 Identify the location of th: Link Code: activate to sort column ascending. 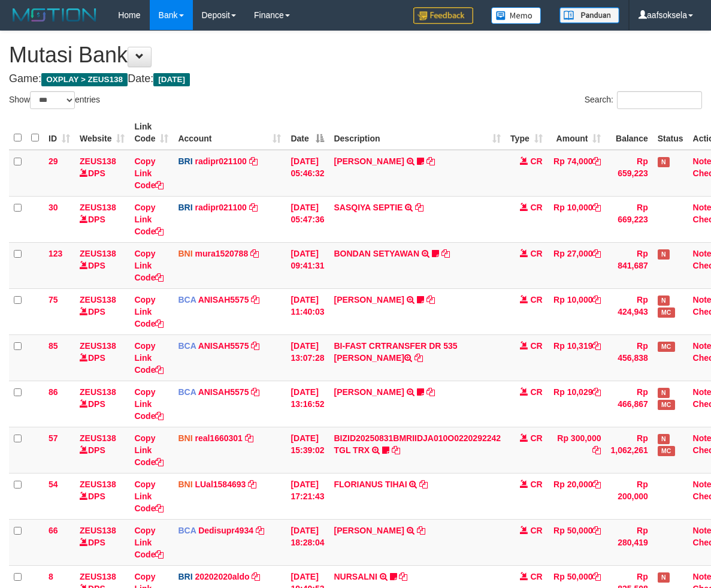
(151, 133).